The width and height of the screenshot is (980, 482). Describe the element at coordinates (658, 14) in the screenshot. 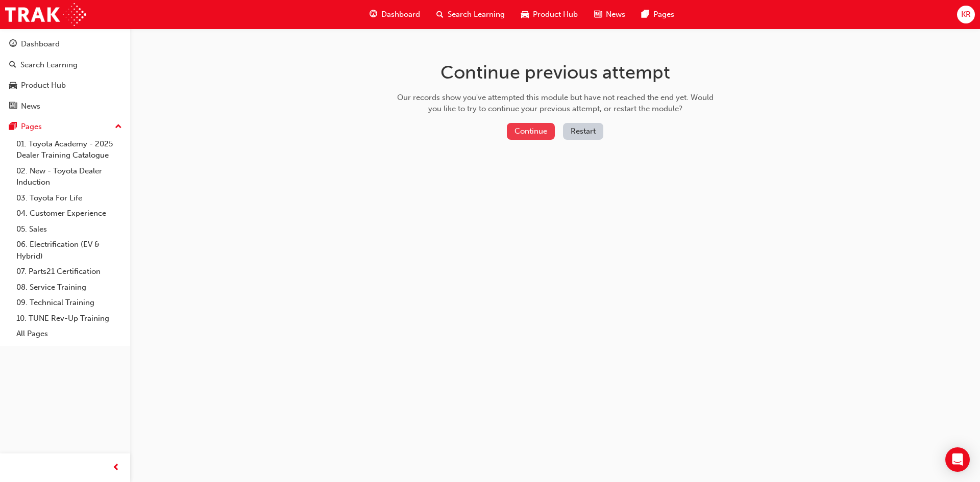

I see `a: pages-iconPages` at that location.